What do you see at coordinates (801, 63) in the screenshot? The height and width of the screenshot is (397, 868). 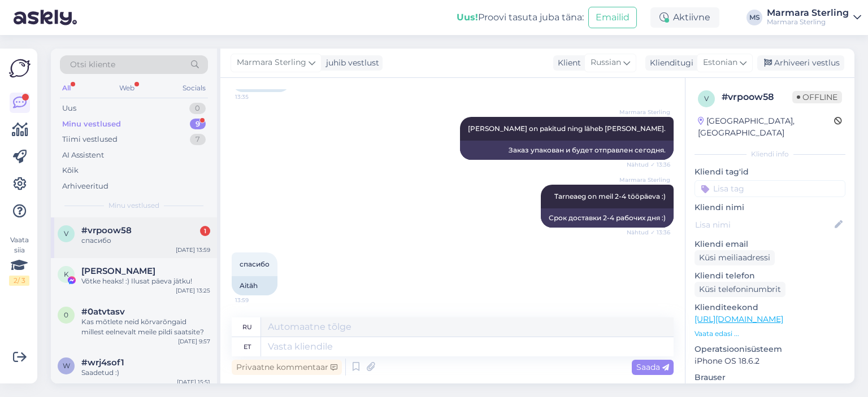 I see `div: Arhiveeri vestlus` at bounding box center [801, 63].